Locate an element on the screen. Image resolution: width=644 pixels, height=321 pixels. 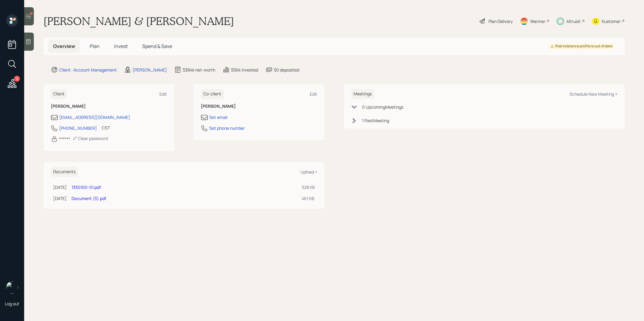
span: Invest is located at coordinates (121, 46).